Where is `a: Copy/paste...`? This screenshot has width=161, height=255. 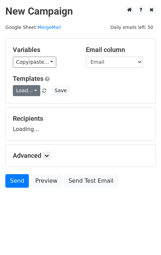
a: Copy/paste... is located at coordinates (35, 62).